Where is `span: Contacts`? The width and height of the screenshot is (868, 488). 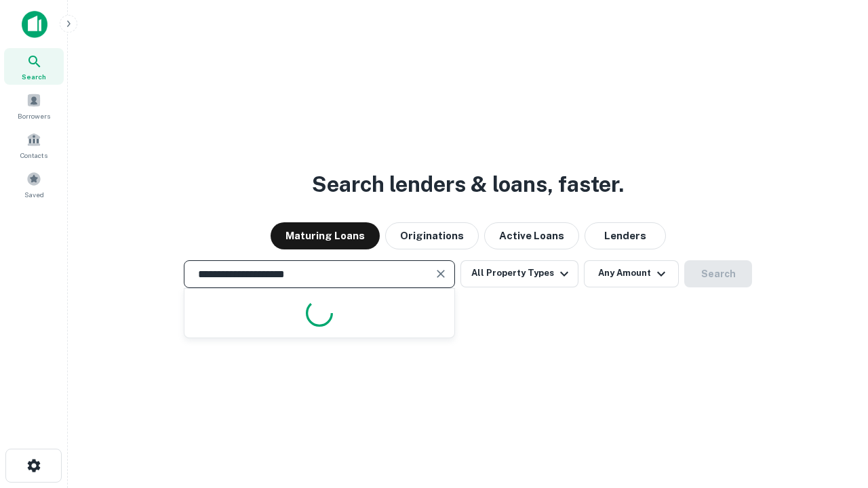
span: Contacts is located at coordinates (34, 155).